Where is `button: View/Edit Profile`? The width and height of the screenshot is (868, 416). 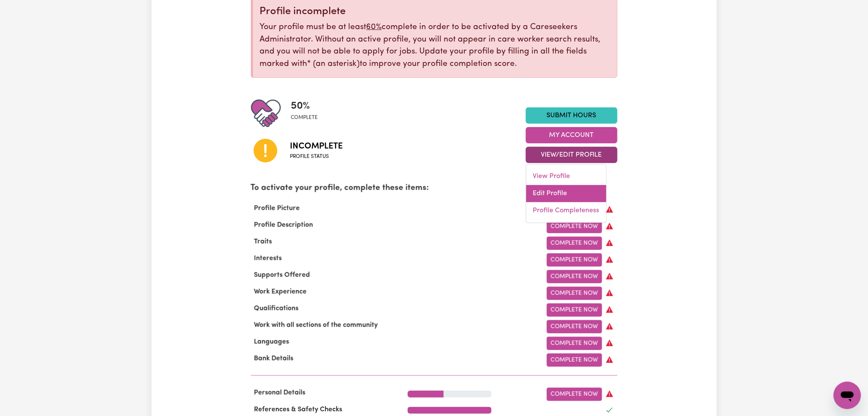
button: View/Edit Profile is located at coordinates (572, 155).